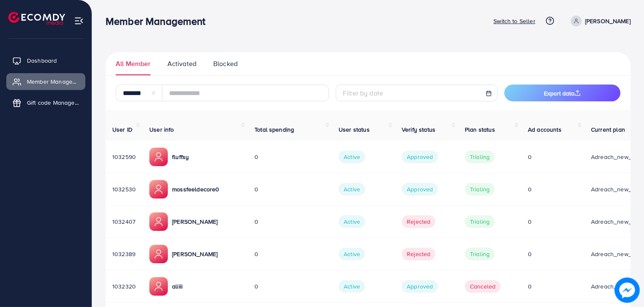 The image size is (644, 307). What do you see at coordinates (53, 102) in the screenshot?
I see `span: Gift code Management` at bounding box center [53, 102].